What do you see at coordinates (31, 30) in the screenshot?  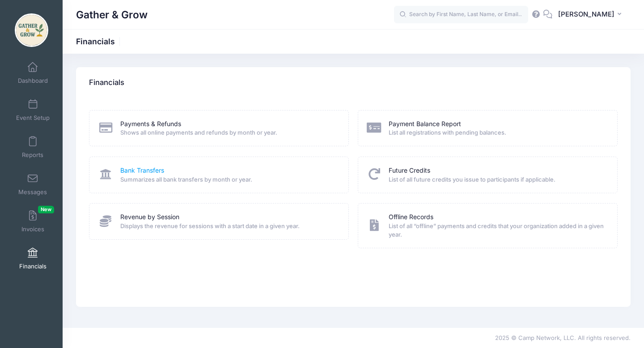 I see `img: Gather & Grow` at bounding box center [31, 30].